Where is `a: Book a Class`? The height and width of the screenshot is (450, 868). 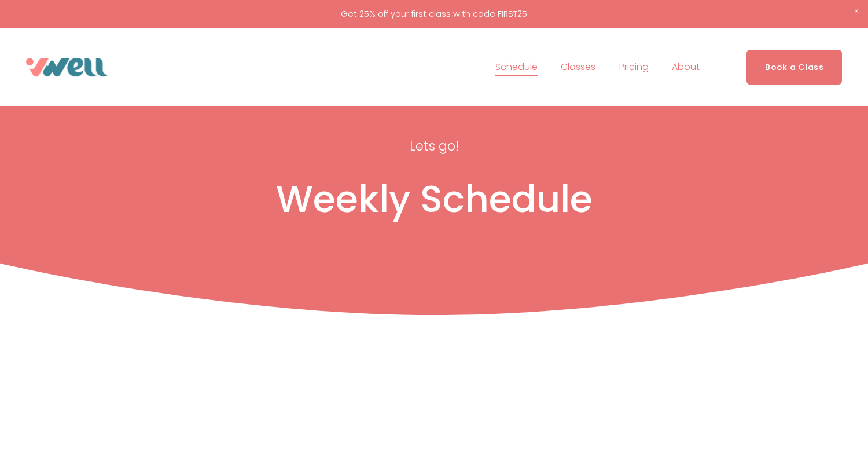 a: Book a Class is located at coordinates (794, 66).